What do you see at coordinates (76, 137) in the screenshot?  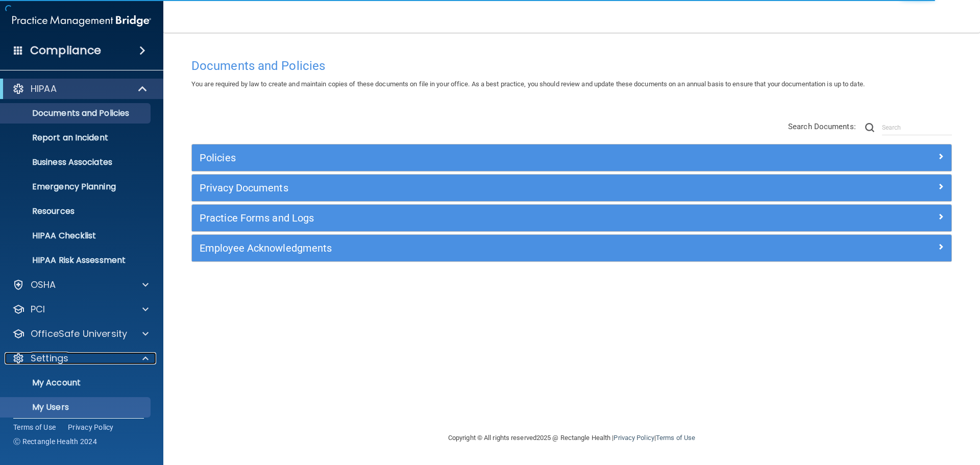 I see `p: Report an Incident` at bounding box center [76, 137].